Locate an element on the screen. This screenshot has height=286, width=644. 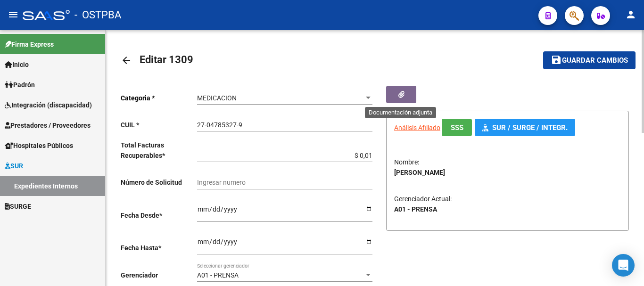
span: Integración (discapacidad) is located at coordinates (48, 105).